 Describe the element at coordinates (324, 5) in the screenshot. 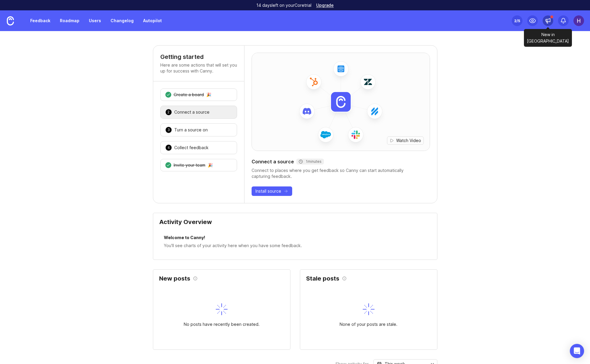

I see `a: Upgrade` at that location.